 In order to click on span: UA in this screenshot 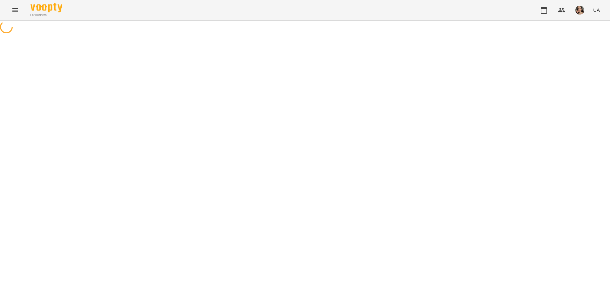, I will do `click(596, 10)`.